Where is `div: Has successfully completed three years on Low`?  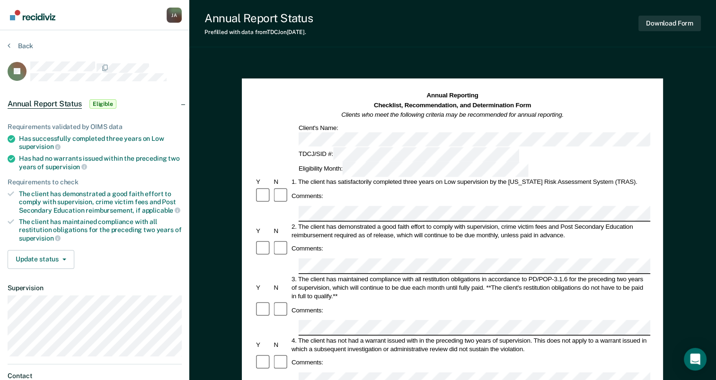 div: Has successfully completed three years on Low is located at coordinates (100, 143).